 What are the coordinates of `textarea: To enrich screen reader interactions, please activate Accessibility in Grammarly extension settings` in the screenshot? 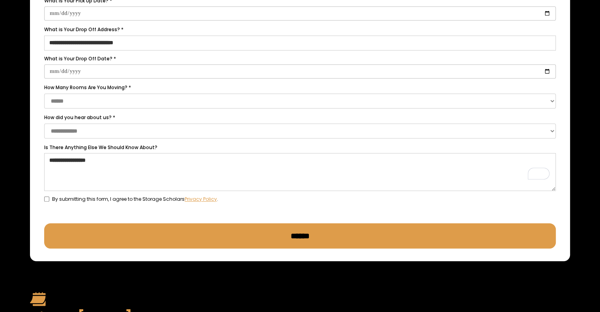 It's located at (300, 172).